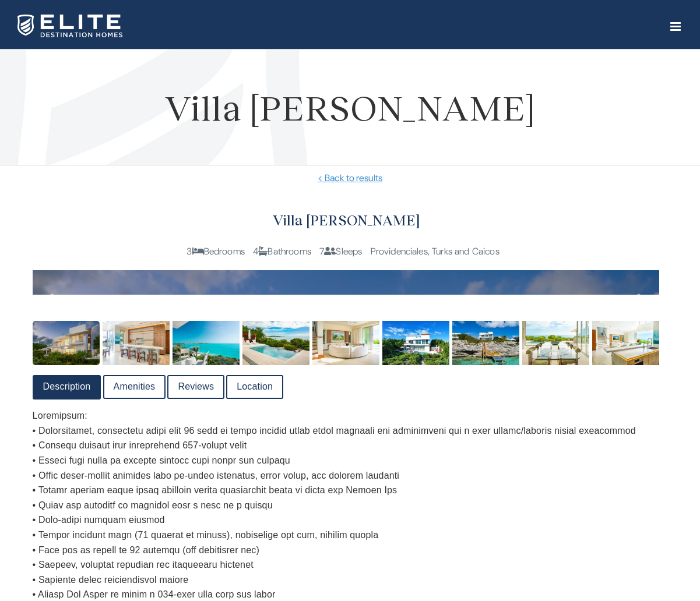 This screenshot has height=601, width=700. Describe the element at coordinates (555, 343) in the screenshot. I see `img: 1f310acf-9f45-4b88-8594-81f63d7f881b` at that location.